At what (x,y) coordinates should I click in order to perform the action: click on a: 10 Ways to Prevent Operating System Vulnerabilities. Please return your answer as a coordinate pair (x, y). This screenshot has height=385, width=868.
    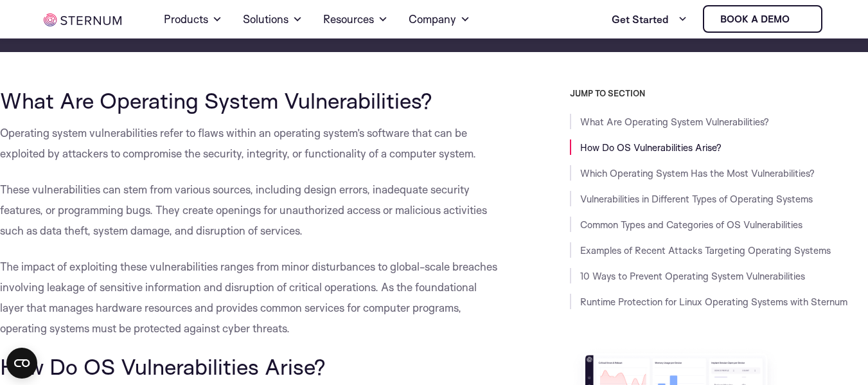
    Looking at the image, I should click on (693, 276).